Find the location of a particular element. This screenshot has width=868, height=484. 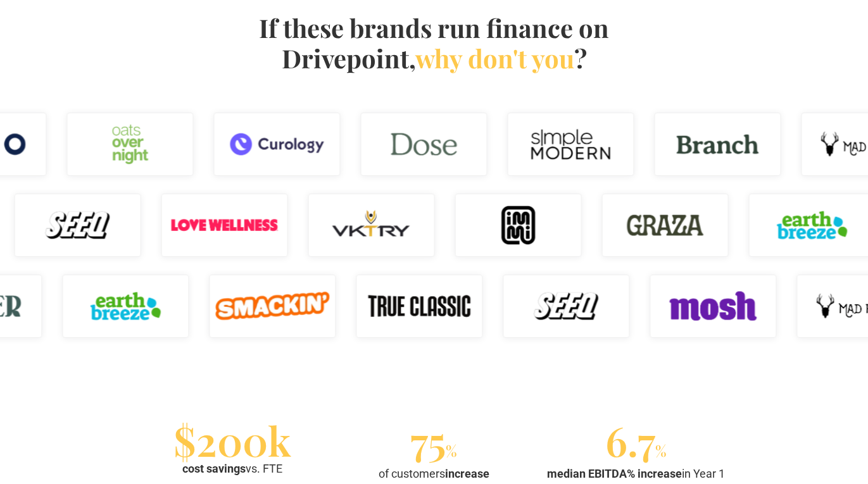

div: $200k is located at coordinates (232, 441).